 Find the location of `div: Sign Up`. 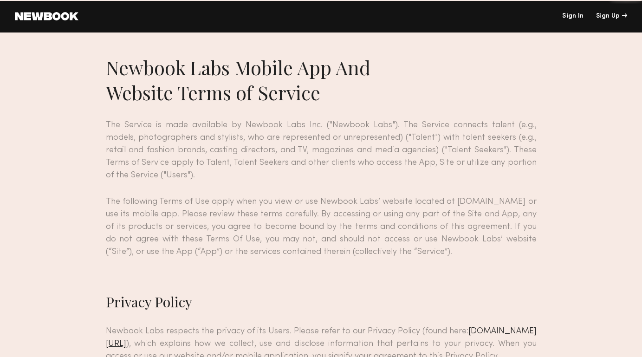

div: Sign Up is located at coordinates (612, 16).